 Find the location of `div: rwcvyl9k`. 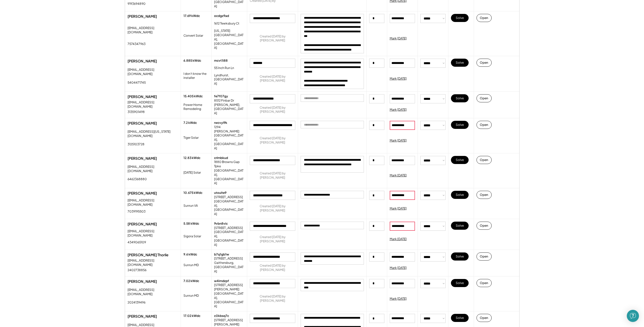

div: rwcvyl9k is located at coordinates (221, 123).